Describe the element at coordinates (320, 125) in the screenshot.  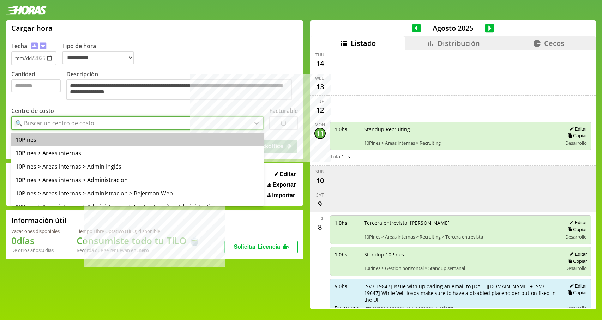
I see `div: Mon` at that location.